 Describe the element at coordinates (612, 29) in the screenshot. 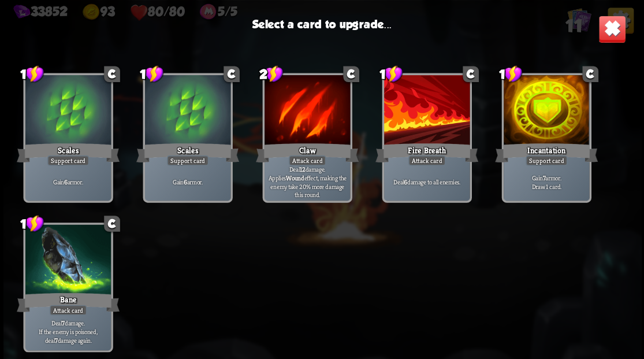

I see `img: close-button.png` at that location.